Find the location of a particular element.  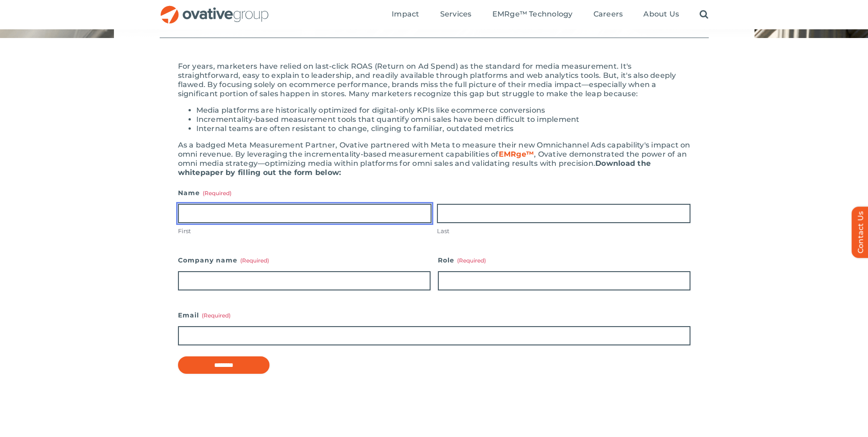

span: Impact is located at coordinates (405, 14).